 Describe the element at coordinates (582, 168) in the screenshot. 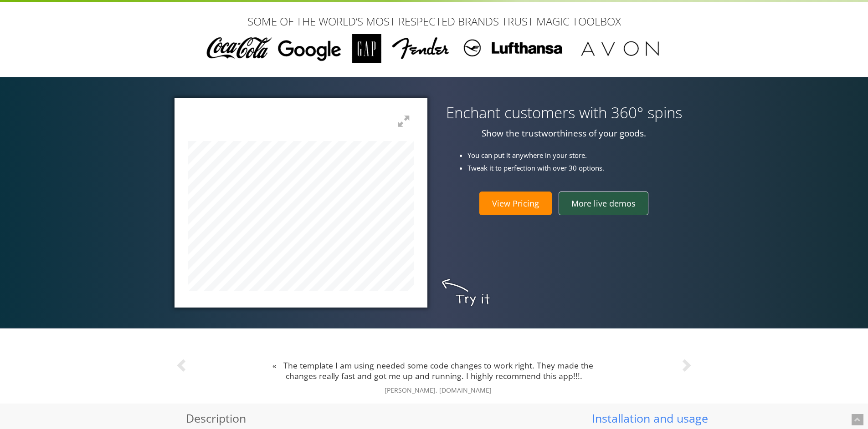

I see `li: Tweak it to perfection with over 30 options.` at that location.